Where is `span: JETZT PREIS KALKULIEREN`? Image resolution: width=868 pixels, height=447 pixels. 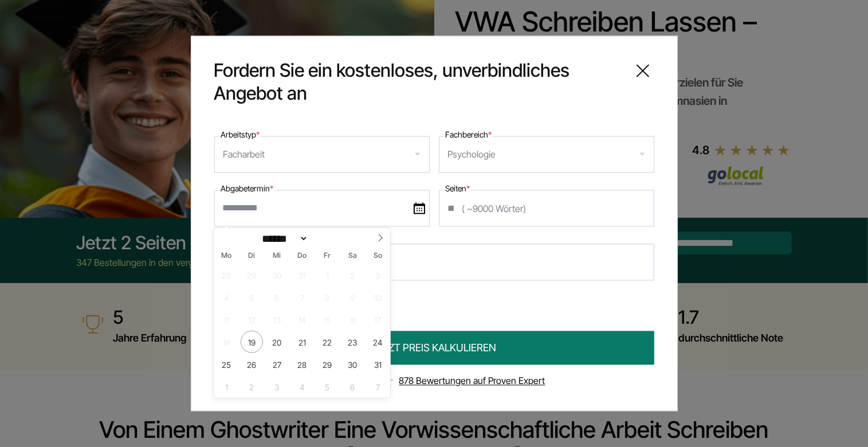 span: JETZT PREIS KALKULIEREN is located at coordinates (435, 348).